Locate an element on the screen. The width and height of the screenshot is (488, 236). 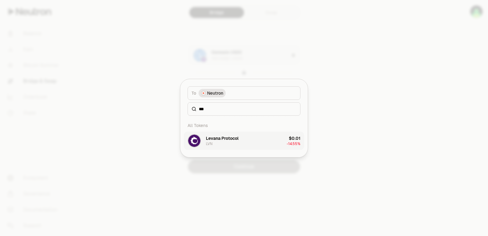
span: Neutron is located at coordinates (215, 93).